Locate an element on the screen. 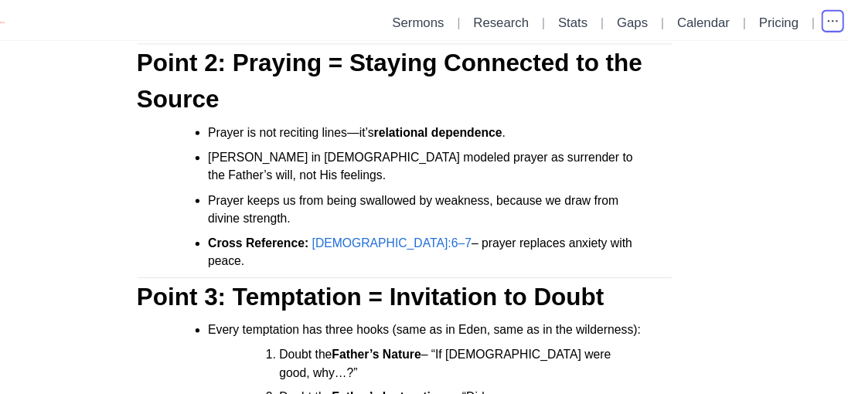  span: Prayer keeps us from being swallowed by weakness, because we draw from divine strength. is located at coordinates (434, 200).